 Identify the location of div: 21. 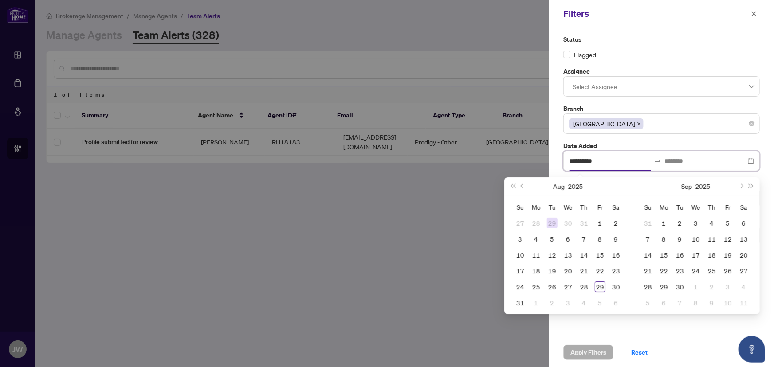
(648, 271).